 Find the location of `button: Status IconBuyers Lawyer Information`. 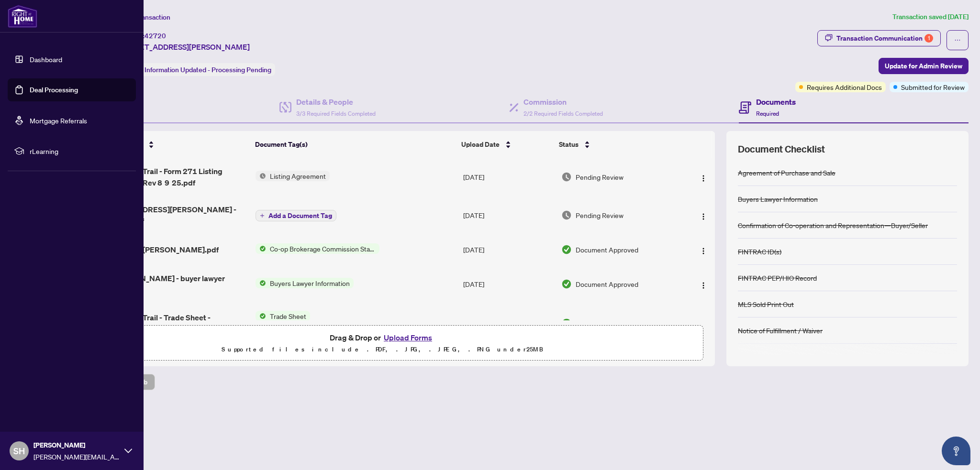

button: Status IconBuyers Lawyer Information is located at coordinates (304, 283).